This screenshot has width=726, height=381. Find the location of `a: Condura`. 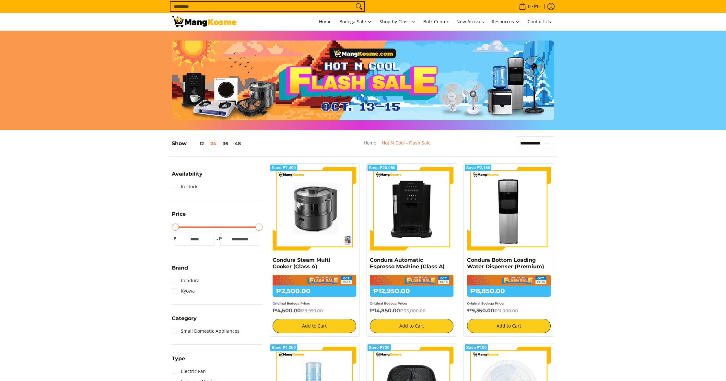

a: Condura is located at coordinates (186, 281).